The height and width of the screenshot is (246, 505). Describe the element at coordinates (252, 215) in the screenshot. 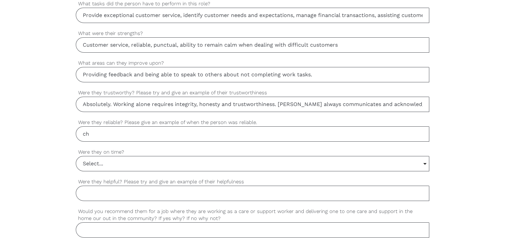

I see `label: Would you recommend them for a job where they are working as a care or support worker and deliver...` at that location.